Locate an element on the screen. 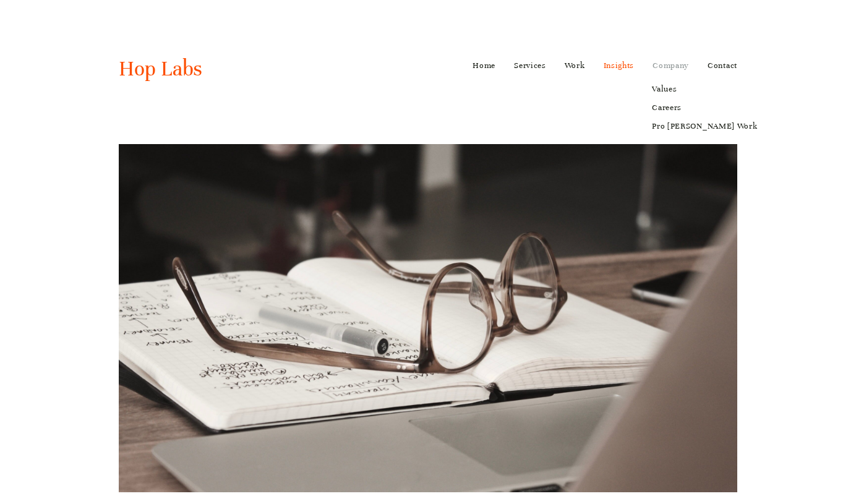 The height and width of the screenshot is (504, 856). a: Services is located at coordinates (530, 66).